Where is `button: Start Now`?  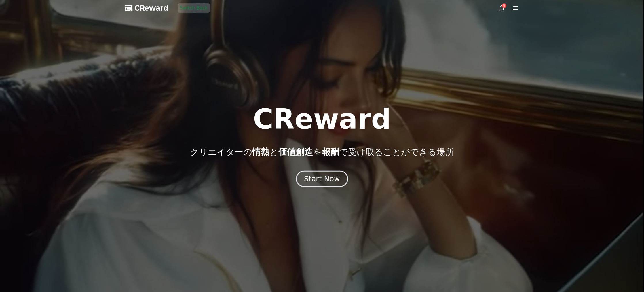 button: Start Now is located at coordinates (322, 179).